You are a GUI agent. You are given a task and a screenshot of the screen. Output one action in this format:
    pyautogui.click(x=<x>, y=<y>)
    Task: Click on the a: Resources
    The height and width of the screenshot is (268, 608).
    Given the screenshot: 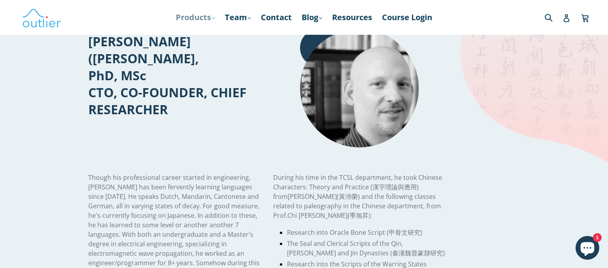 What is the action you would take?
    pyautogui.click(x=352, y=17)
    